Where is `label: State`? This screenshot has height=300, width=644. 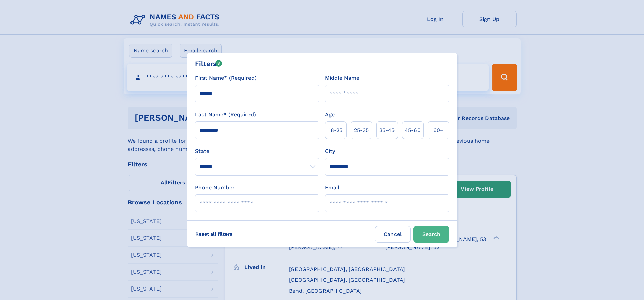 label: State is located at coordinates (257, 151).